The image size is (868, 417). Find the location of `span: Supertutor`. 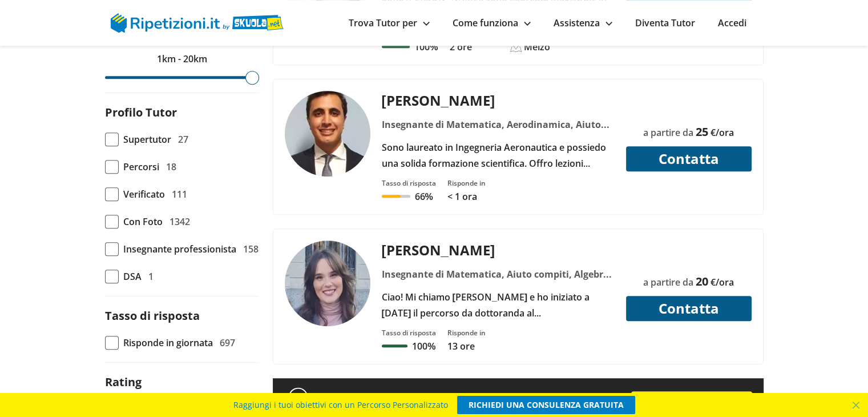

span: Supertutor is located at coordinates (147, 140).